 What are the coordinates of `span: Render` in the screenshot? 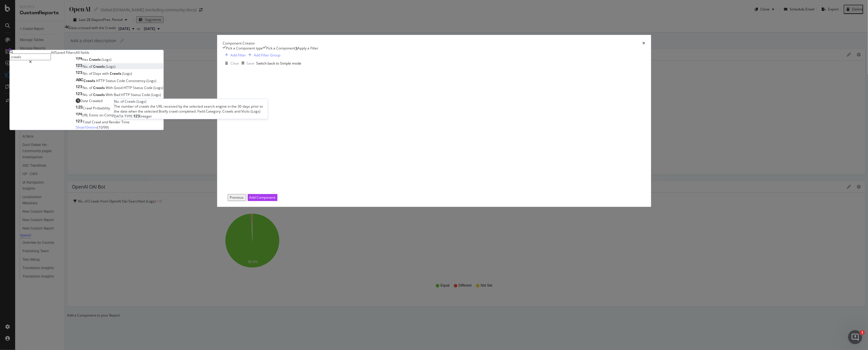 It's located at (115, 122).